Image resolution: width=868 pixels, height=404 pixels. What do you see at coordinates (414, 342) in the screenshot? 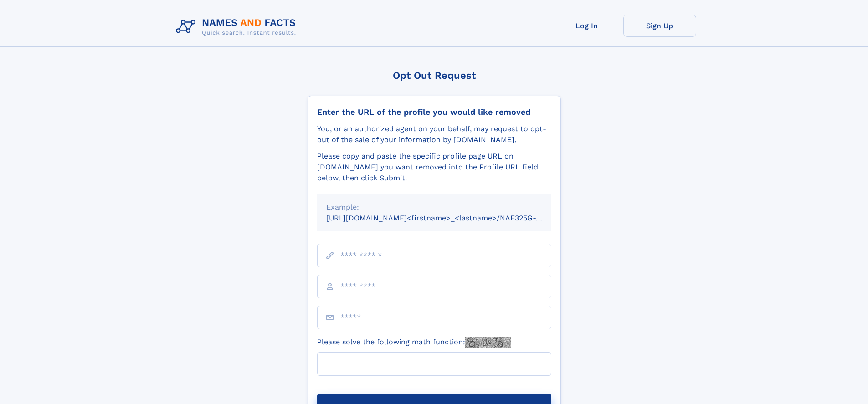
I see `label: Please solve the following math function:` at bounding box center [414, 342].